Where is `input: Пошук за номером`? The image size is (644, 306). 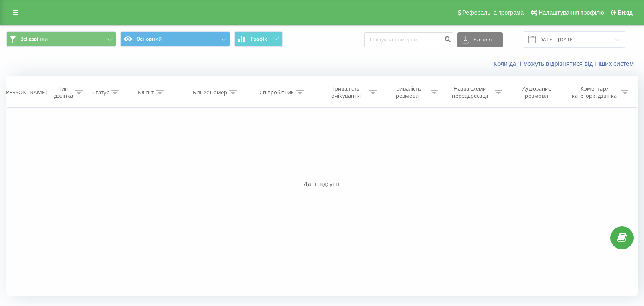
input: Пошук за номером is located at coordinates (409, 40).